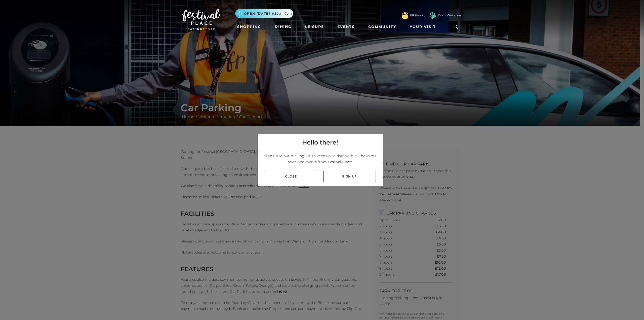  I want to click on a: Events, so click(346, 26).